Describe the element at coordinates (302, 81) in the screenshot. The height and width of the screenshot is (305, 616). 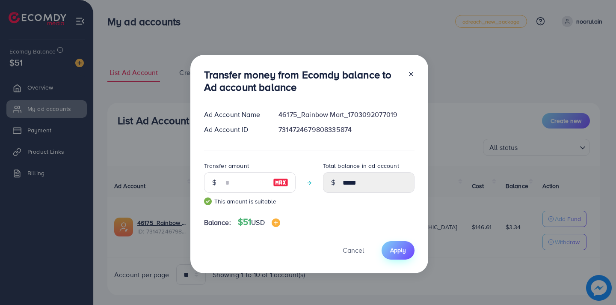
I see `h3: Transfer money from Ecomdy balance to Ad account balance` at that location.